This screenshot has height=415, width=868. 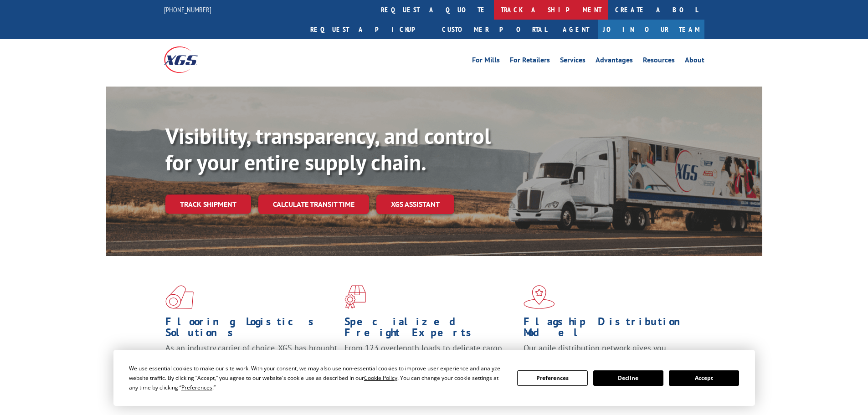 I want to click on a: For Mills, so click(x=486, y=62).